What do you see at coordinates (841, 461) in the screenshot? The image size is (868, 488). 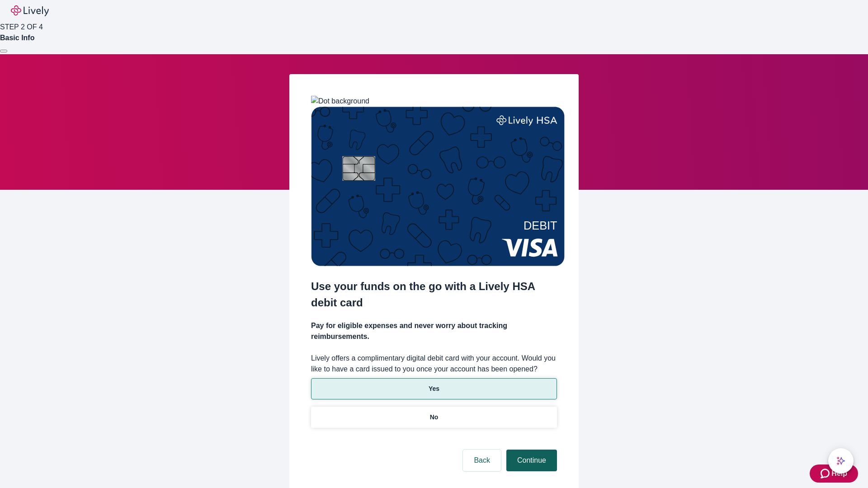 I see `button: chat` at bounding box center [841, 461].